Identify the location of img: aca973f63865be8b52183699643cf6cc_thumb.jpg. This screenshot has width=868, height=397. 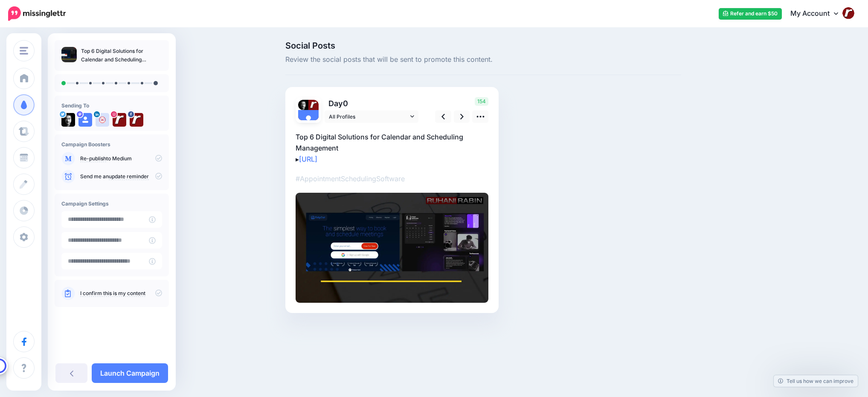
(69, 55).